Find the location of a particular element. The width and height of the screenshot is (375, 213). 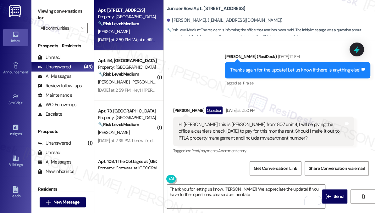

a: Inbox is located at coordinates (16, 37).